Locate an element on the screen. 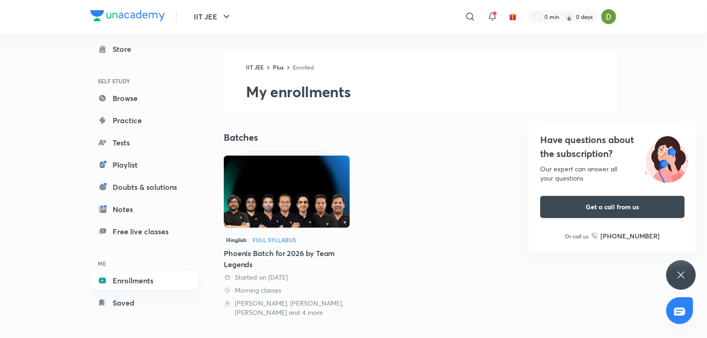  div: Vineet Loomba, Brijesh Jindal, Pankaj Singh and 4 more is located at coordinates (287, 308).